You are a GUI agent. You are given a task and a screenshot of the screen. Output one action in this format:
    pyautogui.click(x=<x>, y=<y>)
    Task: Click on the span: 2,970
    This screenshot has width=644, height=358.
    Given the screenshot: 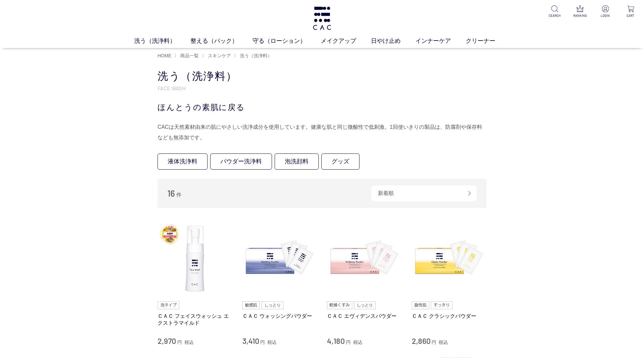 What is the action you would take?
    pyautogui.click(x=167, y=340)
    